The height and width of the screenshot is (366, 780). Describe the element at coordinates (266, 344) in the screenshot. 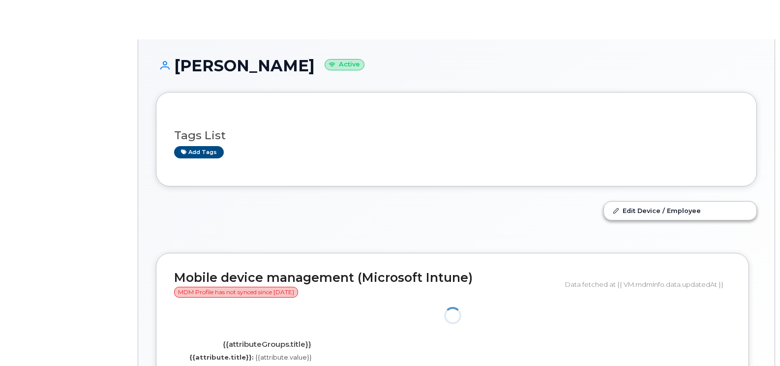

I see `h4: {{attributeGroups.title}}` at that location.